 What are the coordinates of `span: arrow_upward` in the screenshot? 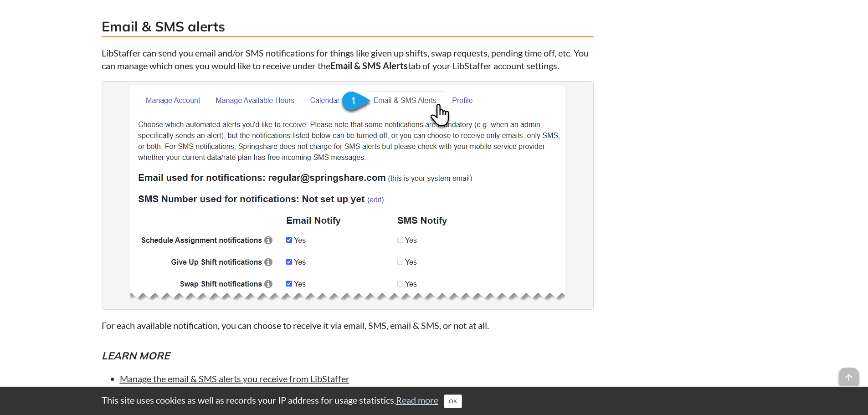 It's located at (848, 377).